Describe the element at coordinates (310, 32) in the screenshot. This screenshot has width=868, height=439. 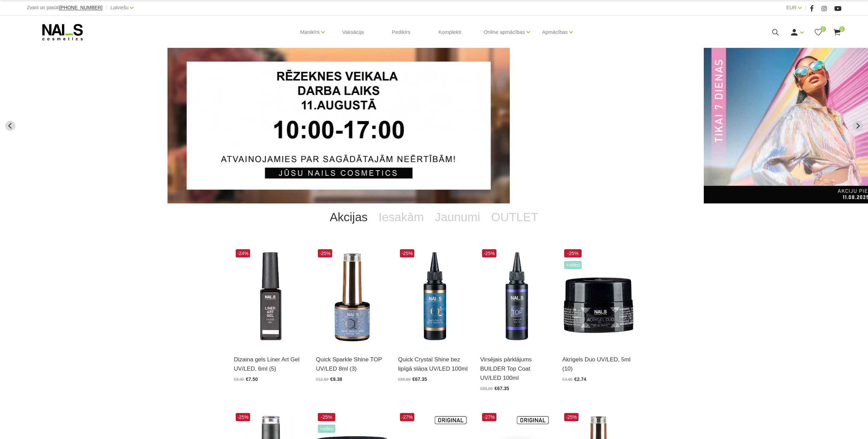
I see `a: Manikīrs` at that location.